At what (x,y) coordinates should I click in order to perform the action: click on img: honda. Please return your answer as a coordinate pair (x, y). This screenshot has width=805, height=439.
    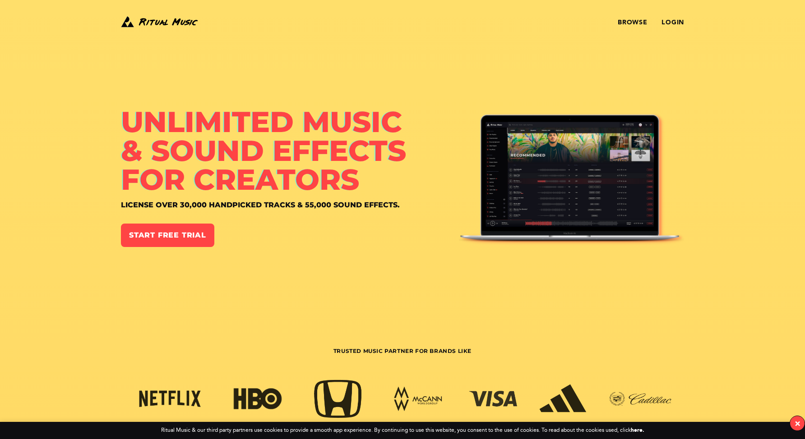
    Looking at the image, I should click on (338, 400).